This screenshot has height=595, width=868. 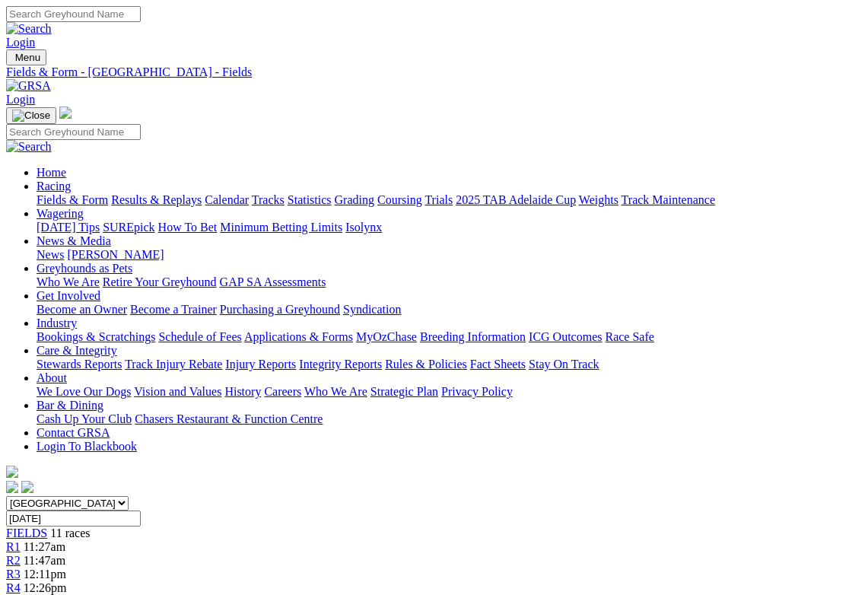 I want to click on span: R3, so click(x=13, y=574).